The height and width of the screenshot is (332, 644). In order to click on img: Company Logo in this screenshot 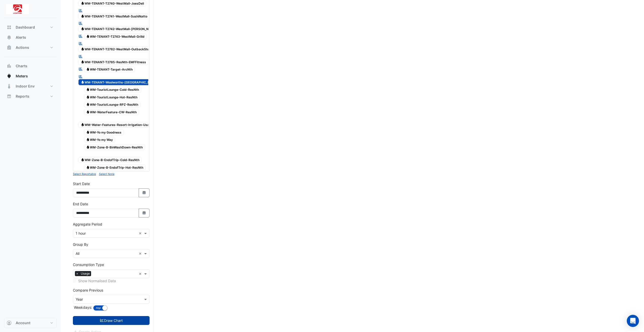, I will do `click(17, 9)`.